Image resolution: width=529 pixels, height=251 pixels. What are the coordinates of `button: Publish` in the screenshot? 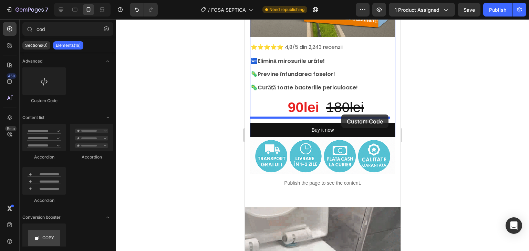 It's located at (497, 10).